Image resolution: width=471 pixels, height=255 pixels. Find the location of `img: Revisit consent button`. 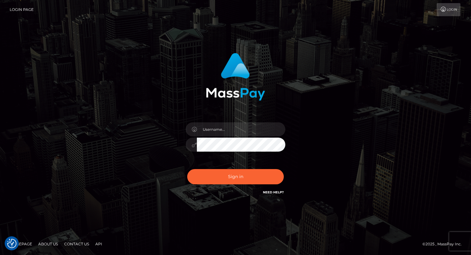

img: Revisit consent button is located at coordinates (12, 244).